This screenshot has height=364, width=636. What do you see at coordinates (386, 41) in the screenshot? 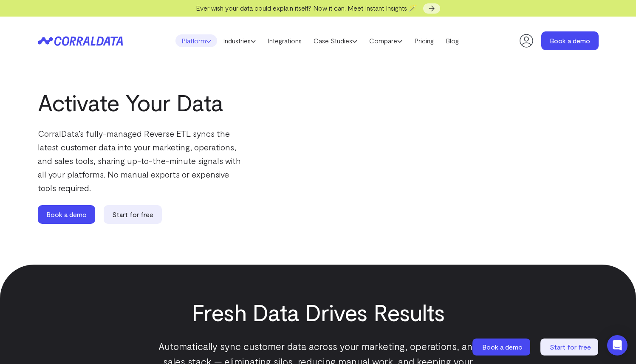
I see `a: Compare` at bounding box center [386, 41].